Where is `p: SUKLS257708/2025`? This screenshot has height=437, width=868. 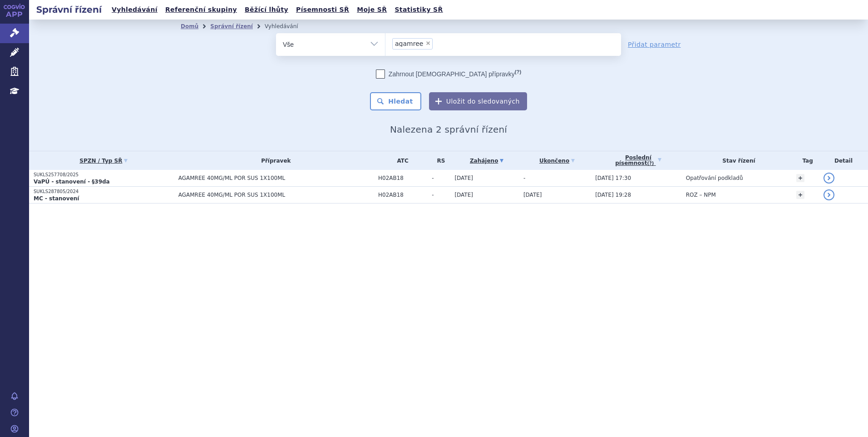
p: SUKLS257708/2025 is located at coordinates (103, 175).